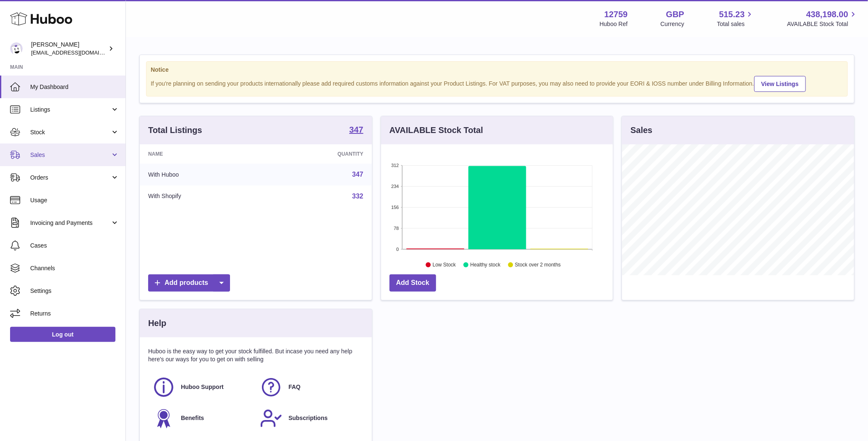 This screenshot has height=441, width=868. I want to click on strong: Notice, so click(497, 69).